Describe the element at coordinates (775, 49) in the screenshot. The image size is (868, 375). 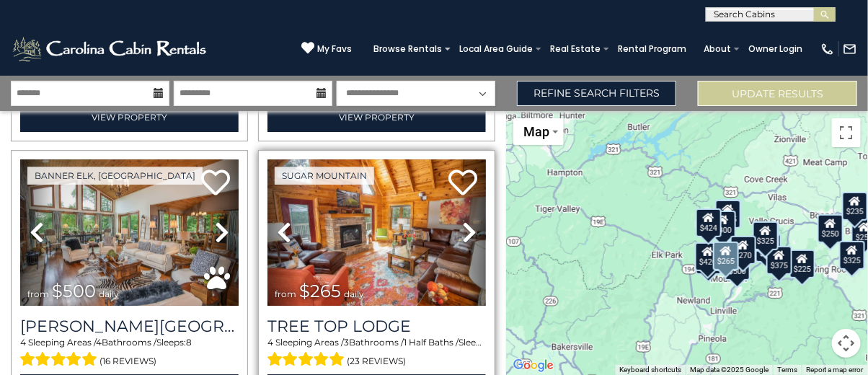
I see `a: Owner Login` at that location.